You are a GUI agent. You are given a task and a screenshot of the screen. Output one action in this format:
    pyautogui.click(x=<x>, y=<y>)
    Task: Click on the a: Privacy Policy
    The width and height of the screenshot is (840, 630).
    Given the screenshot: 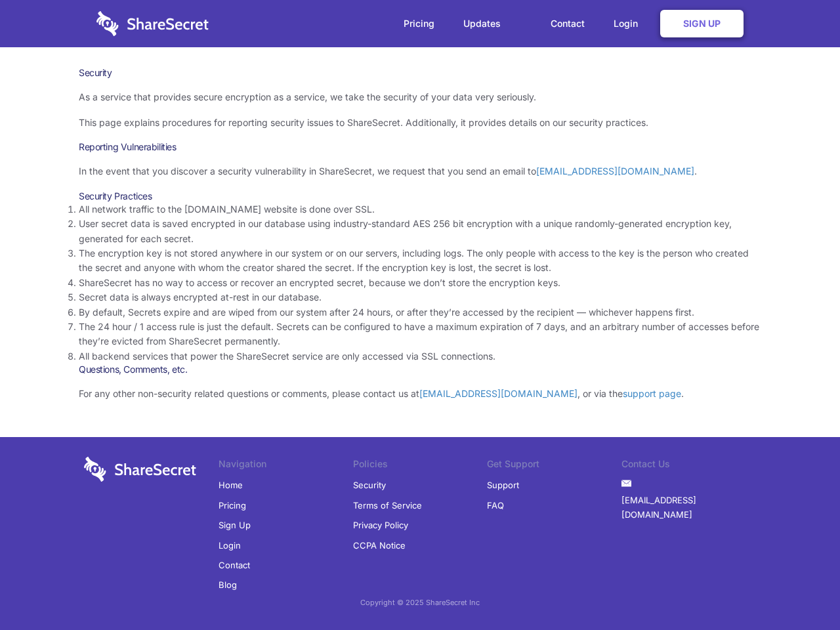 What is the action you would take?
    pyautogui.click(x=381, y=525)
    